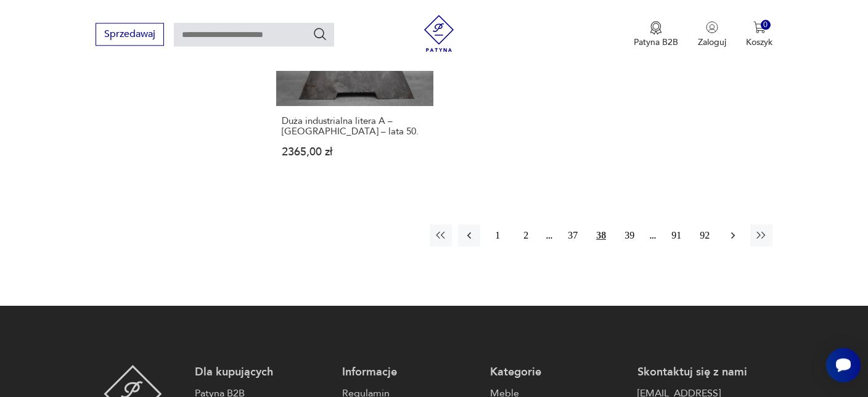  What do you see at coordinates (759, 42) in the screenshot?
I see `p: Koszyk` at bounding box center [759, 42].